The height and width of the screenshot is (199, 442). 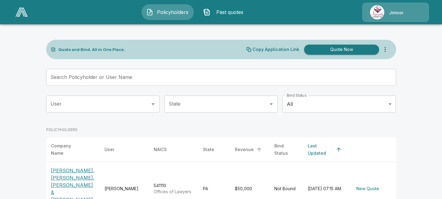 I want to click on button: Quote Now, so click(x=342, y=50).